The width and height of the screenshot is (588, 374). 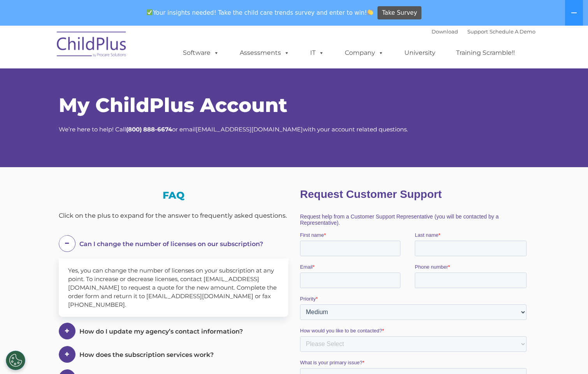 What do you see at coordinates (478, 32) in the screenshot?
I see `a: Support` at bounding box center [478, 32].